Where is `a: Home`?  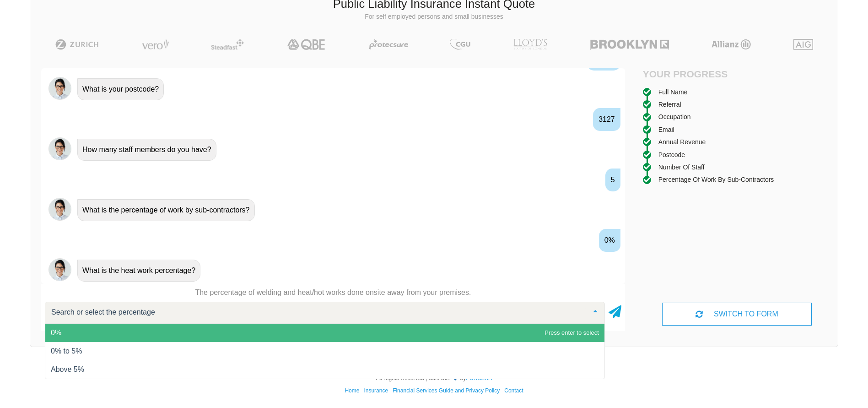
a: Home is located at coordinates (352, 391).